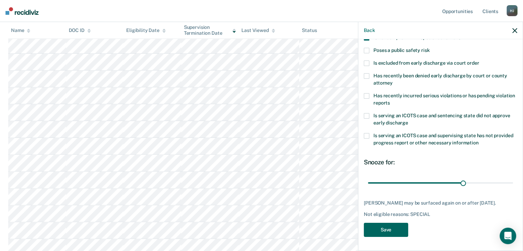  What do you see at coordinates (445, 99) in the screenshot?
I see `span: Has recently incurred serious violations or has pending violation reports` at bounding box center [445, 99].